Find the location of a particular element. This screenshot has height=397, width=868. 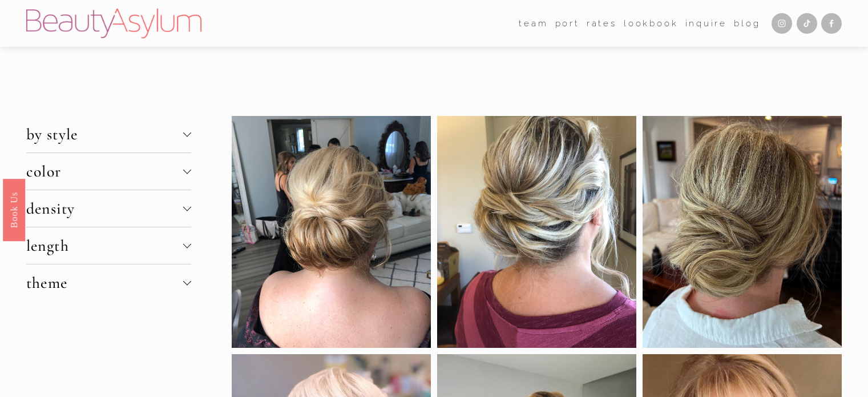

button: color is located at coordinates (108, 171).